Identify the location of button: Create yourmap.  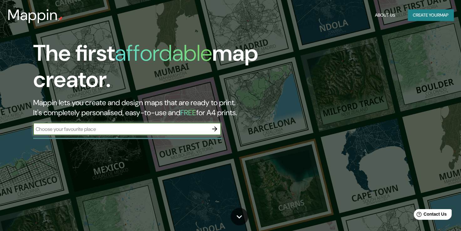
(431, 15).